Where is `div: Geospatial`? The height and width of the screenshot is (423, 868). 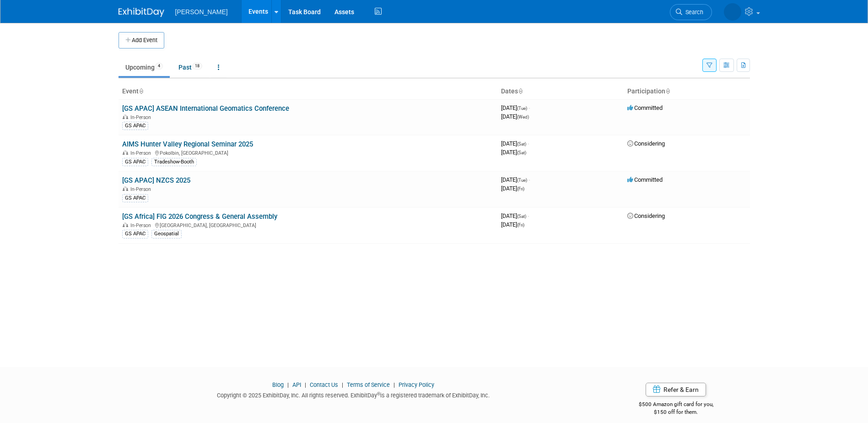
div: Geospatial is located at coordinates (167, 234).